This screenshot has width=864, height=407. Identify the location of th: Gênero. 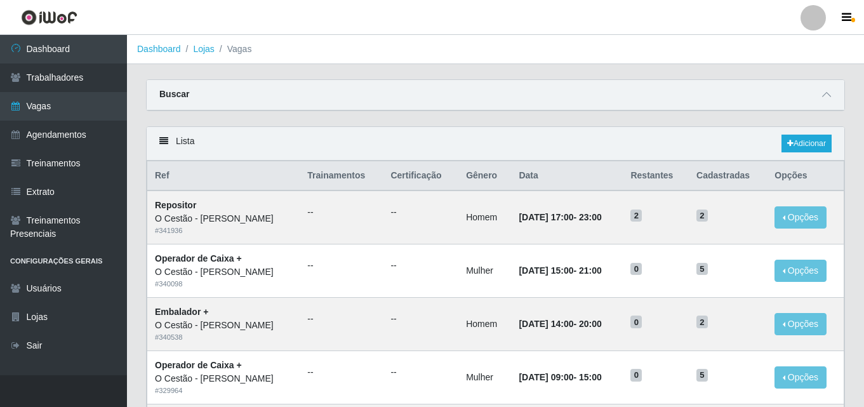
(484, 176).